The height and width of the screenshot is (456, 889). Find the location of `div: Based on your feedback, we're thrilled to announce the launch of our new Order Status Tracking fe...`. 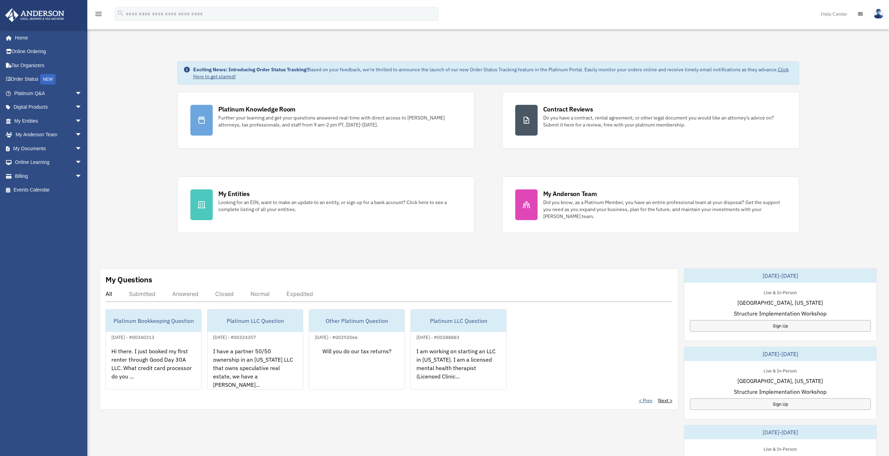

div: Based on your feedback, we're thrilled to announce the launch of our new Order Status Tracking fe... is located at coordinates (493, 73).